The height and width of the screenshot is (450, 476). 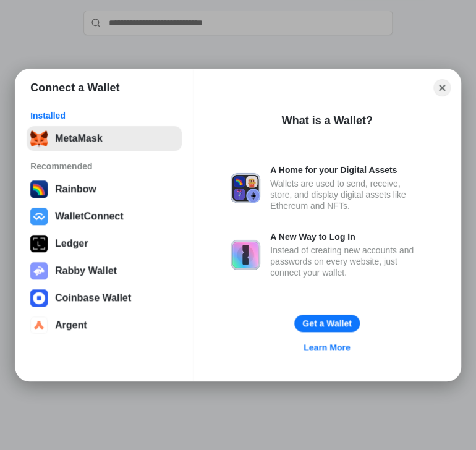 I want to click on button: Get a Wallet, so click(x=327, y=323).